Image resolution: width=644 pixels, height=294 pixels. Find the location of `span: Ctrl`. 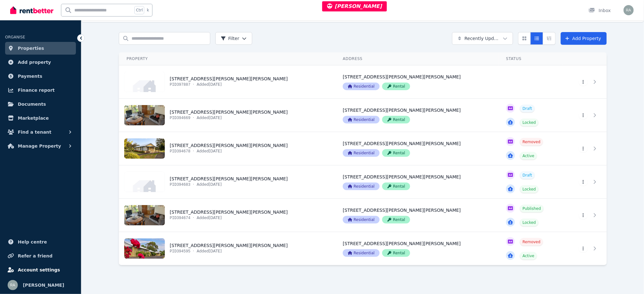

span: Ctrl is located at coordinates (139, 10).